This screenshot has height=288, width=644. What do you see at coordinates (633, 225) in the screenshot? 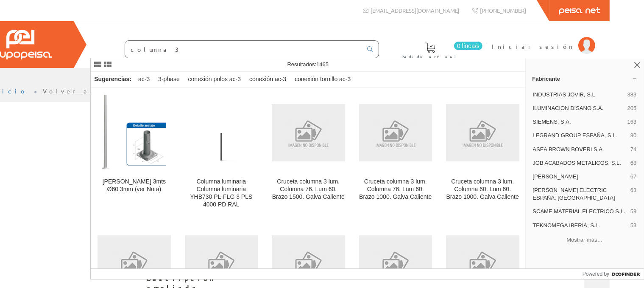
I see `span: 53` at bounding box center [633, 225].